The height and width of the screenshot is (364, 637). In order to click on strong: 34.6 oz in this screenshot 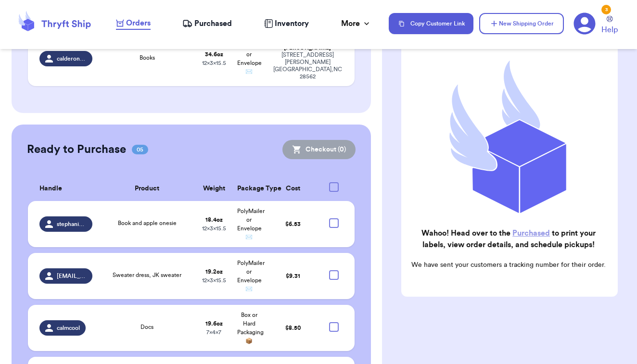, I will do `click(214, 54)`.